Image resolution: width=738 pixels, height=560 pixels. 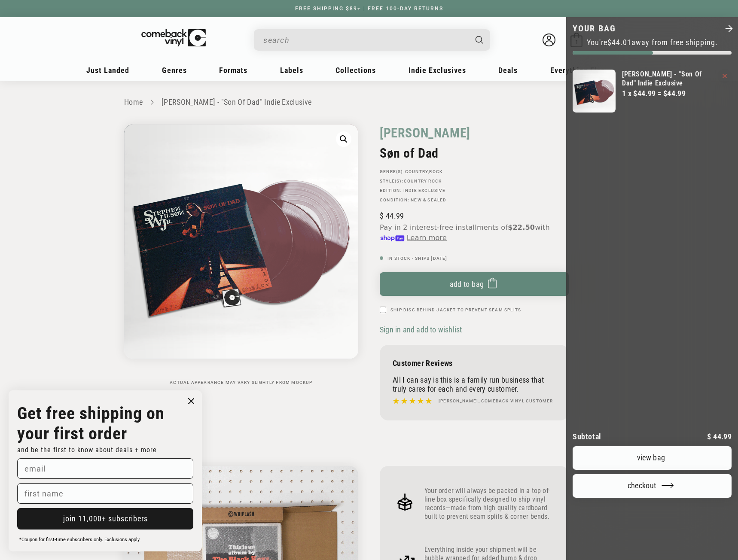 What do you see at coordinates (652, 486) in the screenshot?
I see `button: Checkout` at bounding box center [652, 486].